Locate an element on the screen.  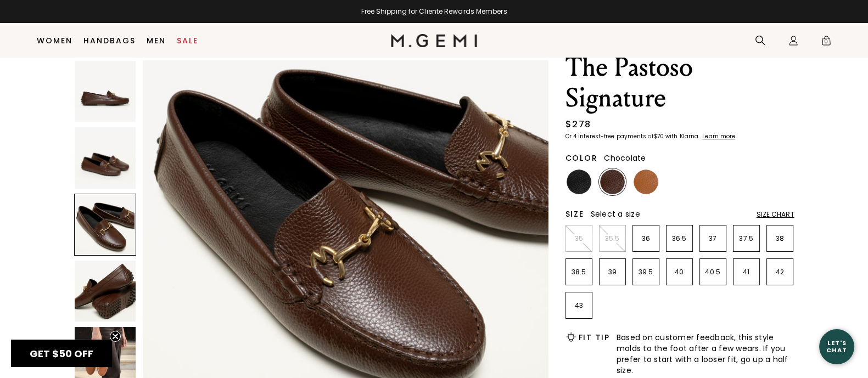
h2: Size is located at coordinates (575, 214).